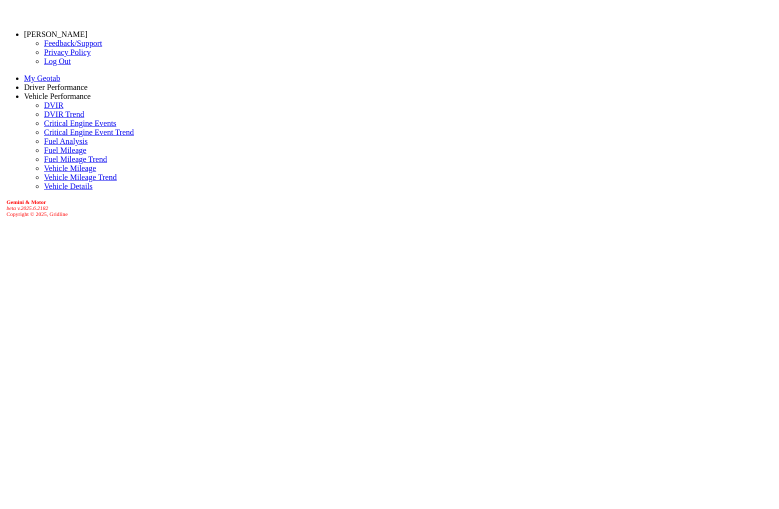  I want to click on a: My Geotab, so click(42, 78).